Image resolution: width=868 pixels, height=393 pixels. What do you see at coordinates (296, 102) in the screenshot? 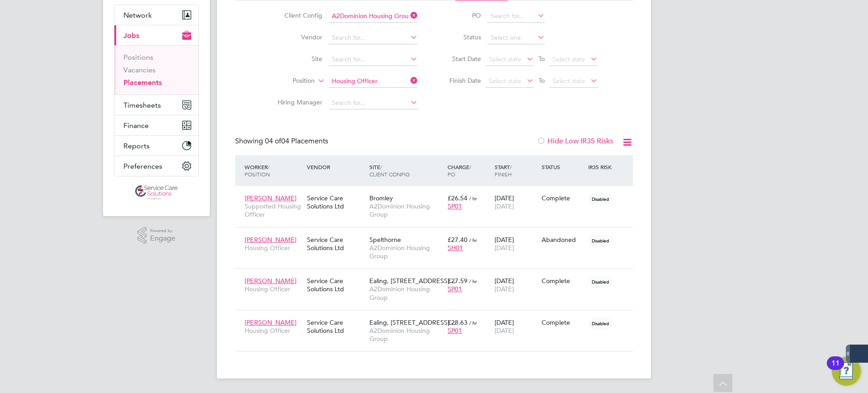
I see `label: Hiring Manager` at bounding box center [296, 102].